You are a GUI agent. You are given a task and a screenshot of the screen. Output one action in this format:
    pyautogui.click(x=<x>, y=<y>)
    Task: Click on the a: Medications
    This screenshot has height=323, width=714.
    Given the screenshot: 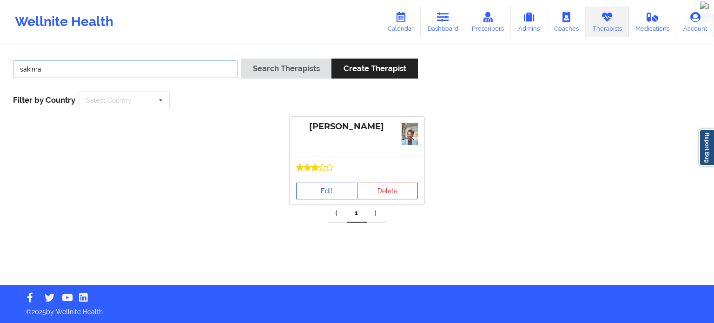 What is the action you would take?
    pyautogui.click(x=652, y=22)
    